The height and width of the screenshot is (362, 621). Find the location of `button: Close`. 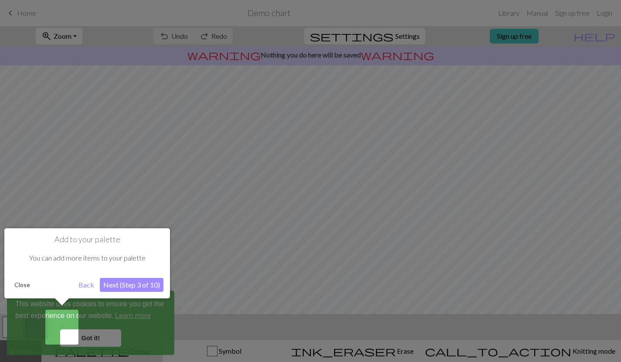

button: Close is located at coordinates (22, 285).